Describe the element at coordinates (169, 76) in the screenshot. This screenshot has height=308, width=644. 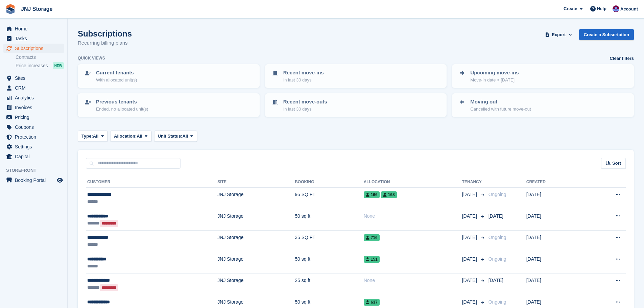
I see `a: Current tenants With allocated unit(s)` at that location.